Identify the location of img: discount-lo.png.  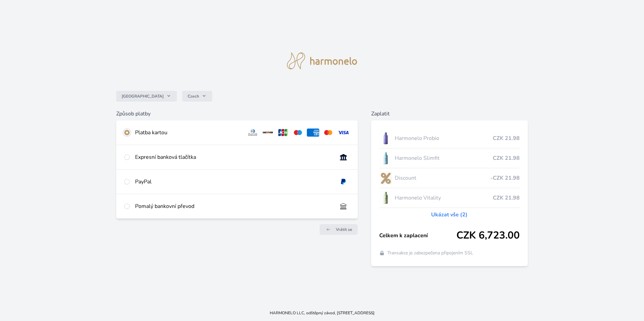
(386, 178).